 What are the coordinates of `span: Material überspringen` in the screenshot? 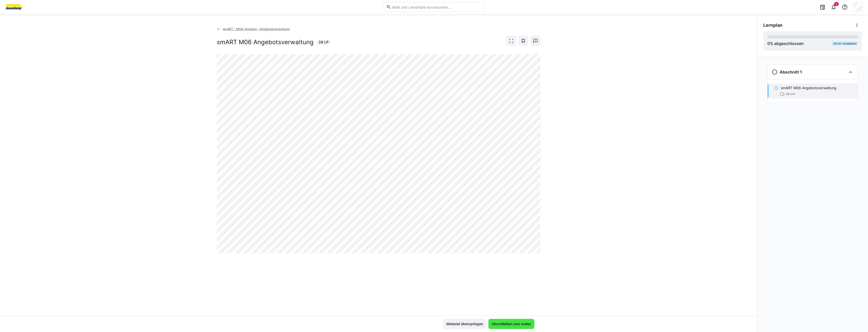 It's located at (464, 324).